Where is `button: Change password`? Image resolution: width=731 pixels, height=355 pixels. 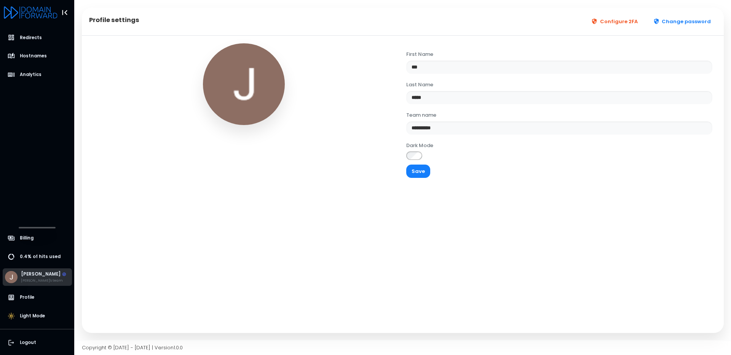 button: Change password is located at coordinates (682, 21).